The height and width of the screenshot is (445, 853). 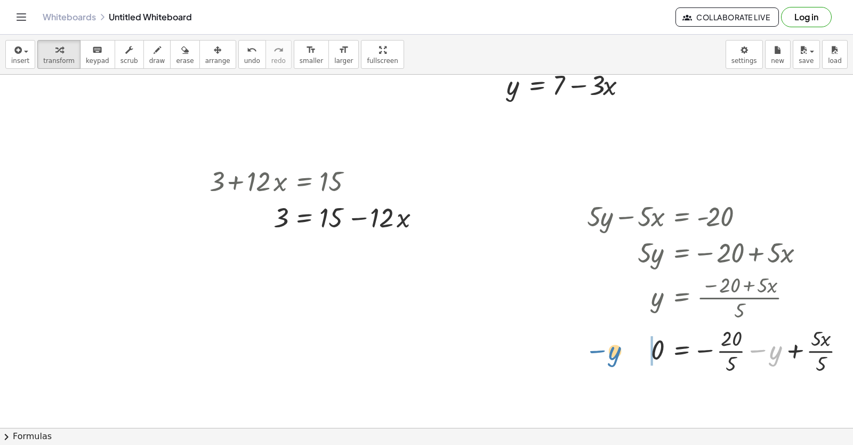 What do you see at coordinates (727, 17) in the screenshot?
I see `button: Collaborate Live` at bounding box center [727, 17].